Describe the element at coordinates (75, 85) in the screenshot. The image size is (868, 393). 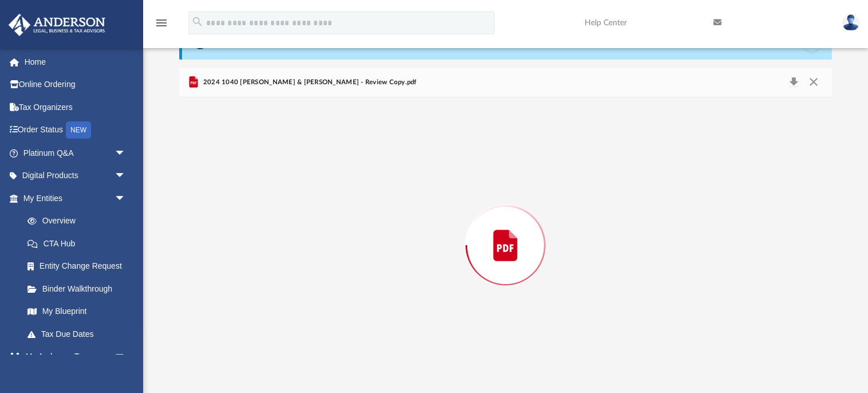
I see `a: Online Ordering` at that location.